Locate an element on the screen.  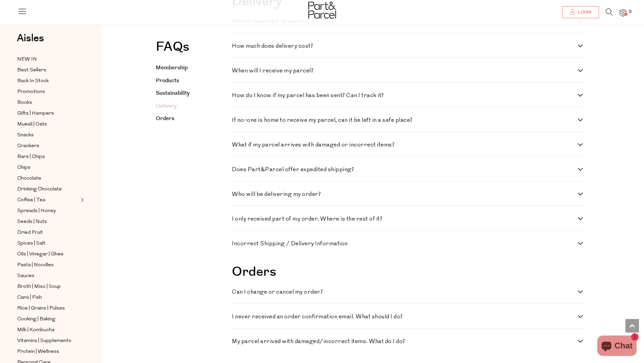
a: Seeds | Nuts is located at coordinates (48, 222).